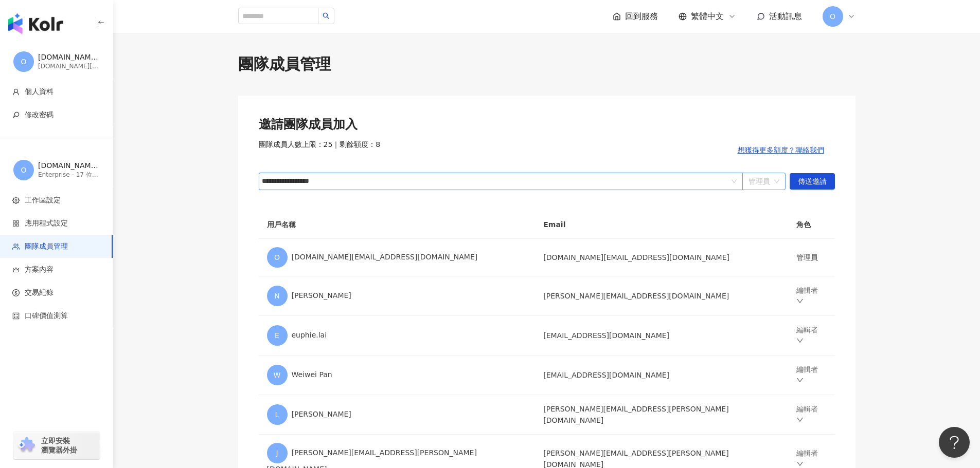 This screenshot has height=468, width=980. I want to click on span: 團隊成員管理, so click(46, 247).